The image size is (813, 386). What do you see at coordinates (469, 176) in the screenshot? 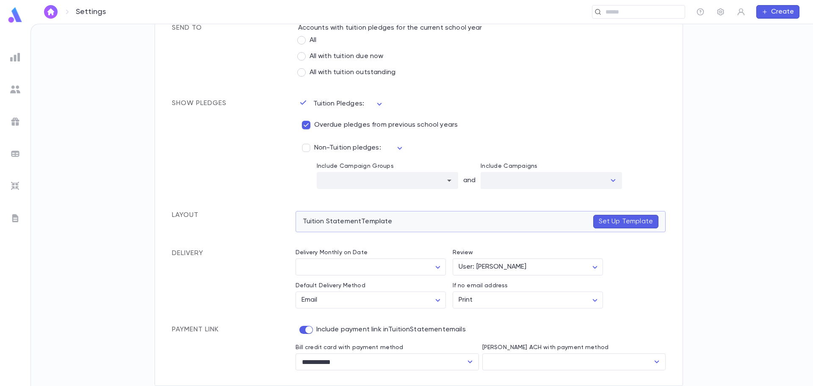
I see `p: and` at bounding box center [469, 176].